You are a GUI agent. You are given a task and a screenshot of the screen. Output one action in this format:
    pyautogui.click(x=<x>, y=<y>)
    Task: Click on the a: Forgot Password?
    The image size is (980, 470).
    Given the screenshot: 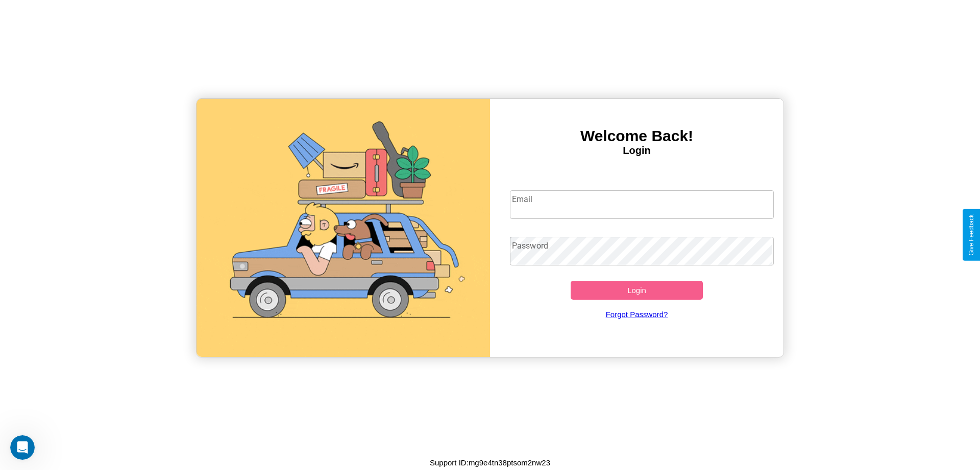 What is the action you would take?
    pyautogui.click(x=638, y=314)
    